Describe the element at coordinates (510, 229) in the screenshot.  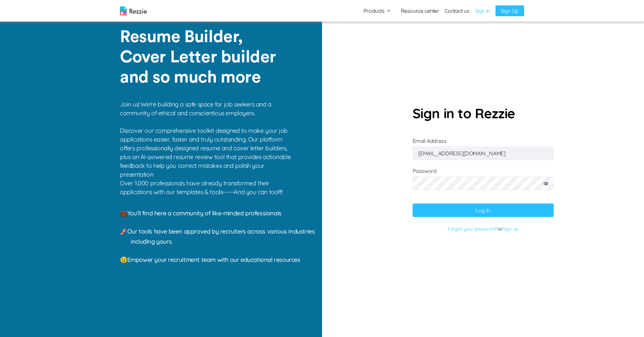
I see `a: Sign up` at that location.